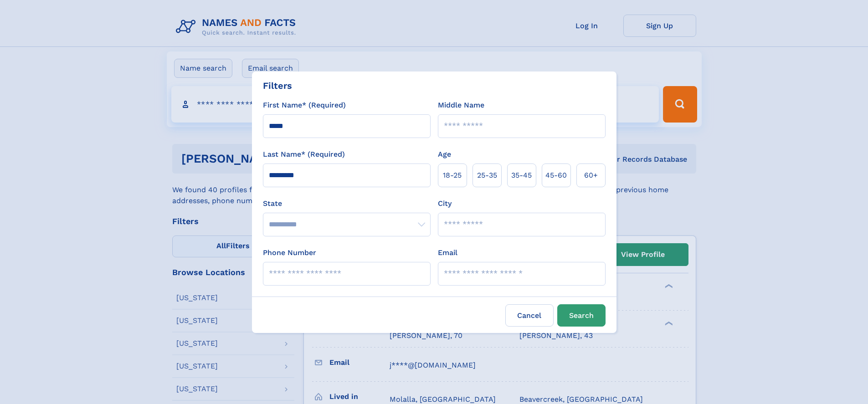 The image size is (868, 404). Describe the element at coordinates (452, 175) in the screenshot. I see `span: 18‑25` at that location.